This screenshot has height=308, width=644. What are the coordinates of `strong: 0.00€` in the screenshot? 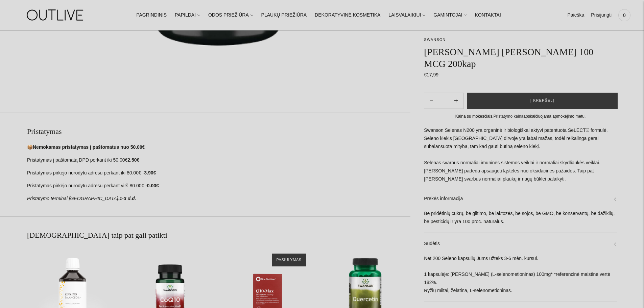 It's located at (153, 186).